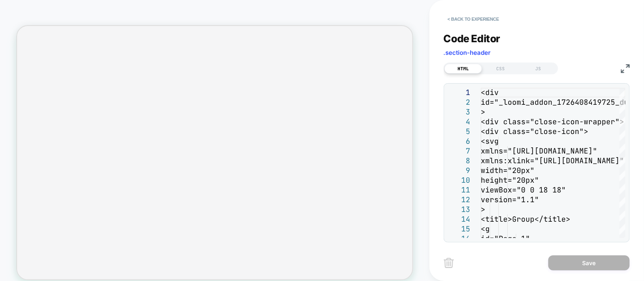 This screenshot has height=281, width=644. What do you see at coordinates (505, 239) in the screenshot?
I see `span: id="Page-1"` at bounding box center [505, 239].